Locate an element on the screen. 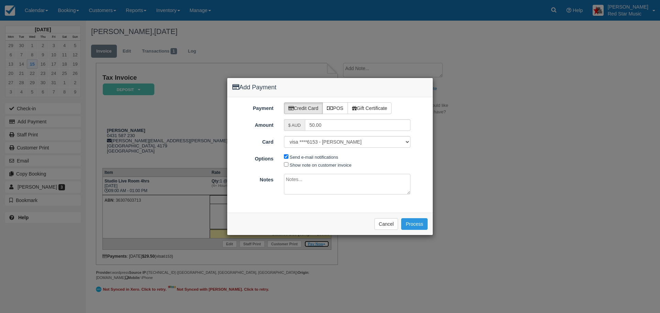 This screenshot has width=660, height=313. label: Card is located at coordinates (253, 141).